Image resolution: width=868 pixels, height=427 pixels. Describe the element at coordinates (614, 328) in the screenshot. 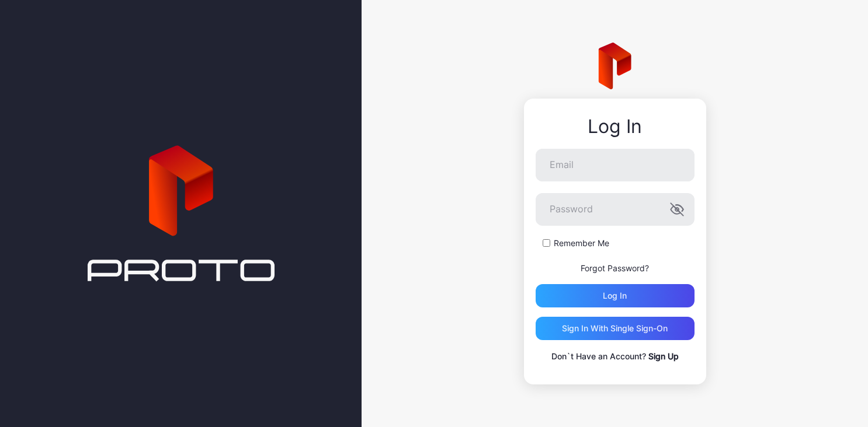

I see `button: Sign in With Single Sign-On` at that location.